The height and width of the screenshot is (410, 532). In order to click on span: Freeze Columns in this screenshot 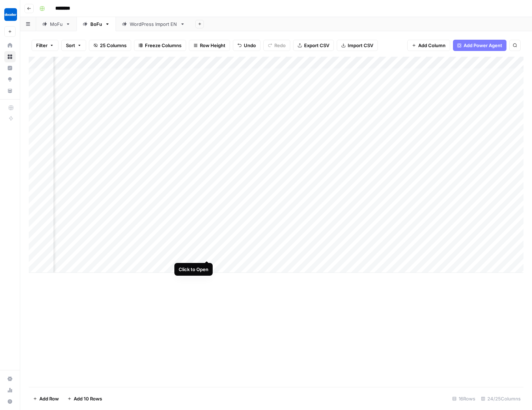, I will do `click(163, 45)`.